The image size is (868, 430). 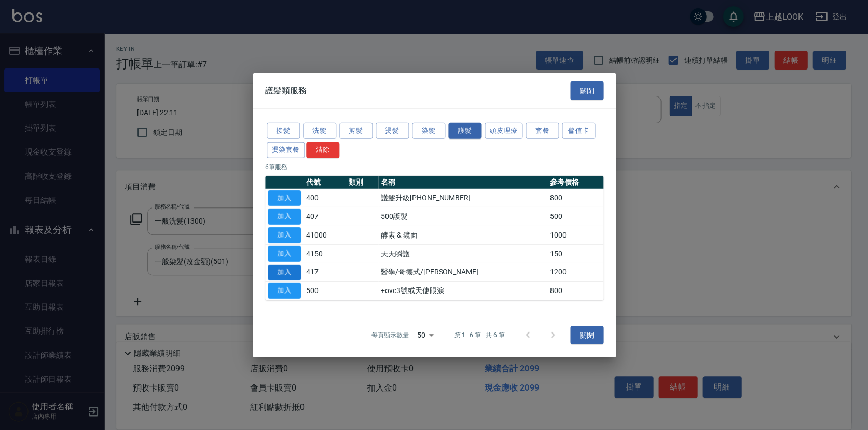 What do you see at coordinates (320, 130) in the screenshot?
I see `button: 洗髮` at bounding box center [320, 130].